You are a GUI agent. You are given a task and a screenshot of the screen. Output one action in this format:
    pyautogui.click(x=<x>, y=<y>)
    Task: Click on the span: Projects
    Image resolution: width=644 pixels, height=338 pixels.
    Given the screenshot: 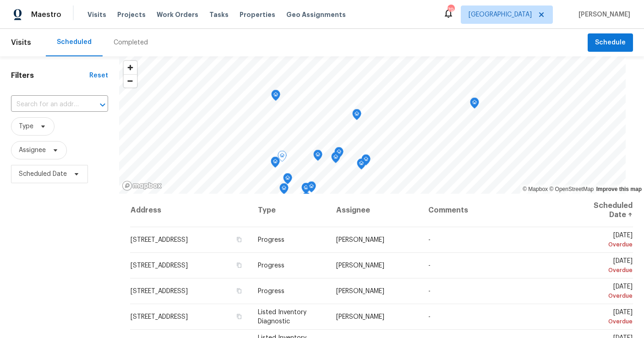 What is the action you would take?
    pyautogui.click(x=132, y=15)
    